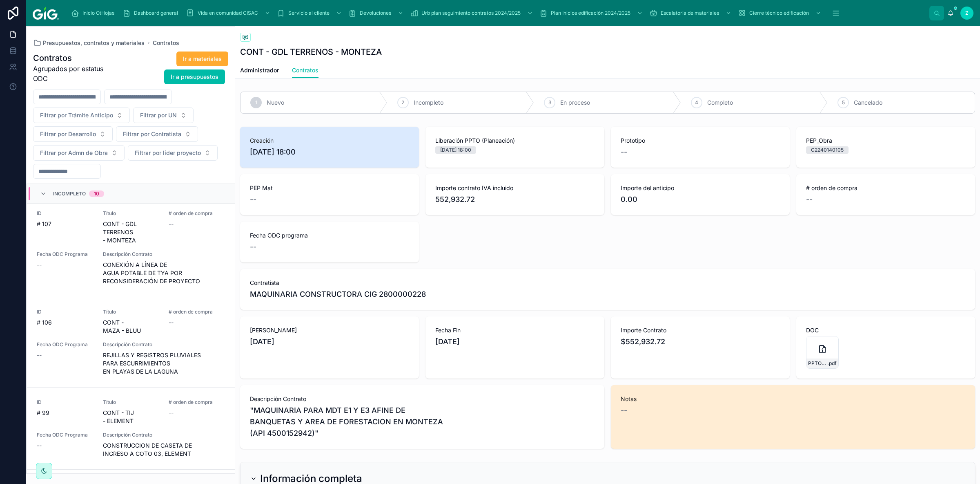 The height and width of the screenshot is (484, 980). What do you see at coordinates (832, 364) in the screenshot?
I see `span: .pdf` at bounding box center [832, 364].